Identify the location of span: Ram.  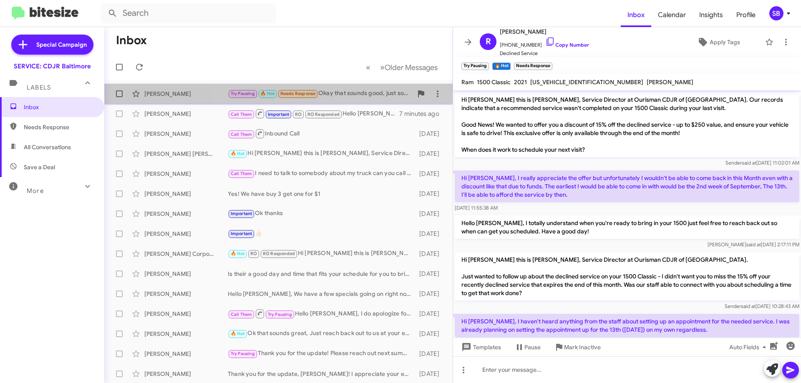
(467, 82).